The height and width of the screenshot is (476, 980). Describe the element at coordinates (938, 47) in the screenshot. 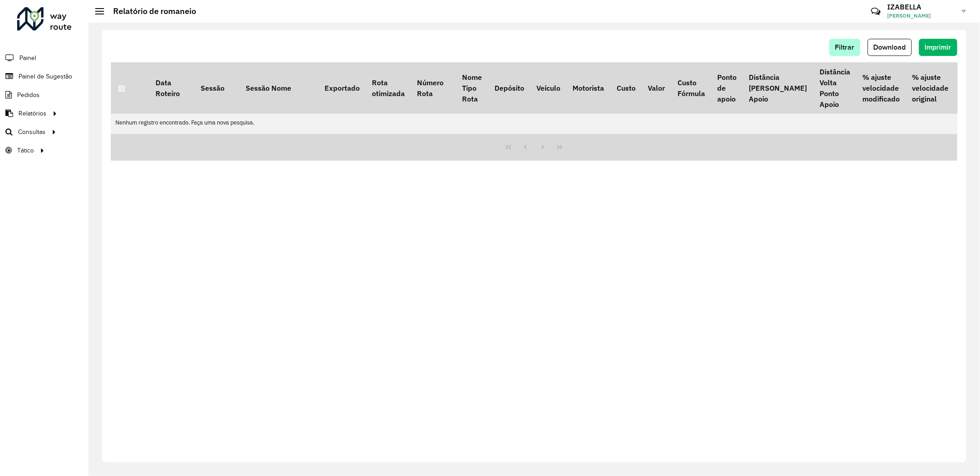

I see `button: Imprimir` at that location.